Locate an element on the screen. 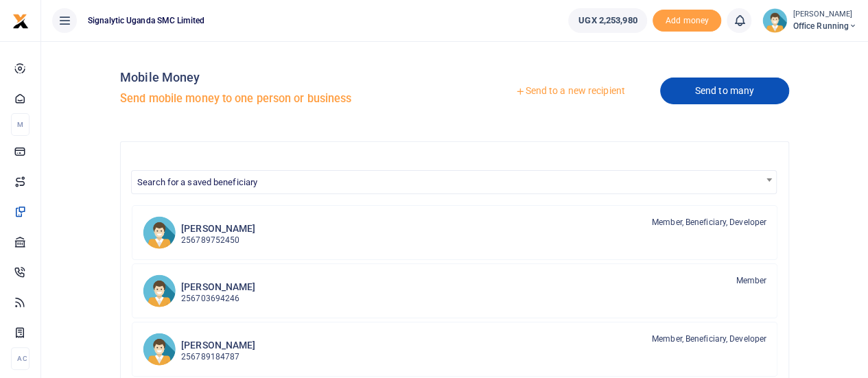 The width and height of the screenshot is (868, 378). h4: Mobile Money is located at coordinates (284, 78).